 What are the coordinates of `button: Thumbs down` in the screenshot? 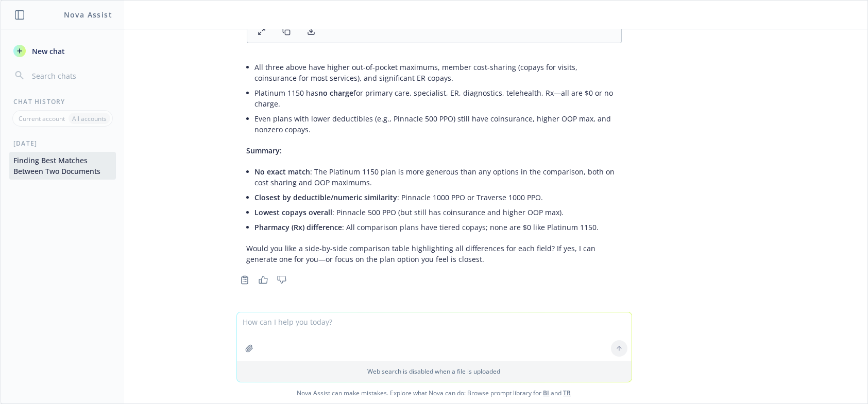 It's located at (282, 281).